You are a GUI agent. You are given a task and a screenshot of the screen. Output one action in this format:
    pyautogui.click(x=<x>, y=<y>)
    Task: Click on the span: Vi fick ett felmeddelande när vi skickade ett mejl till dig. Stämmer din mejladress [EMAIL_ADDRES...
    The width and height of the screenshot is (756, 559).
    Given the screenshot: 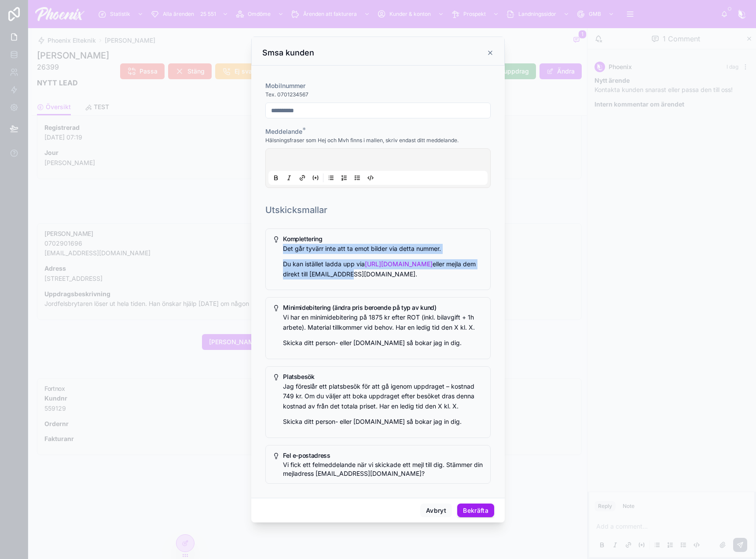 What is the action you would take?
    pyautogui.click(x=383, y=469)
    